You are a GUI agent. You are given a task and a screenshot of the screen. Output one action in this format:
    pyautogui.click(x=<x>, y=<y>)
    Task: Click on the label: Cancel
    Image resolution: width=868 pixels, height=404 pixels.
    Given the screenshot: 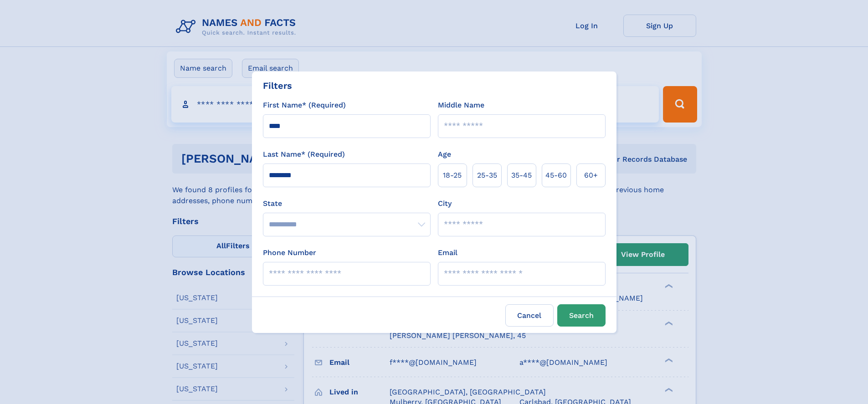 What is the action you would take?
    pyautogui.click(x=529, y=315)
    